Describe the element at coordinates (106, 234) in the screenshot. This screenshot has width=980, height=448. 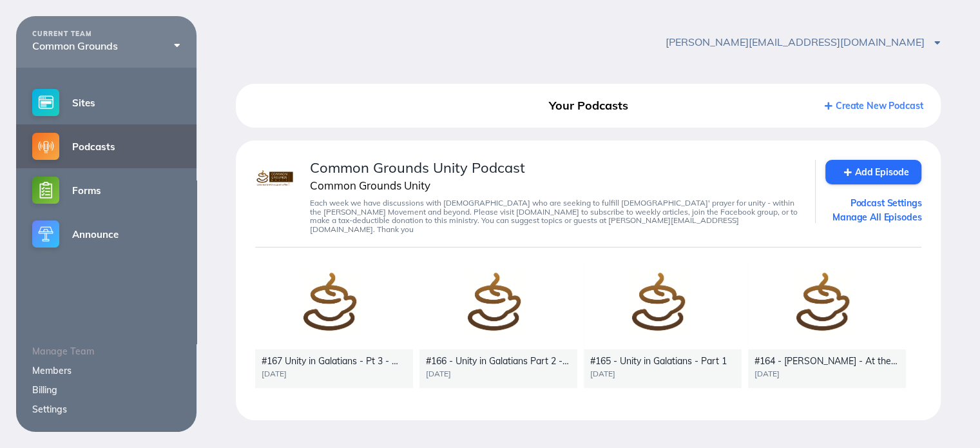
I see `a: Announce` at that location.